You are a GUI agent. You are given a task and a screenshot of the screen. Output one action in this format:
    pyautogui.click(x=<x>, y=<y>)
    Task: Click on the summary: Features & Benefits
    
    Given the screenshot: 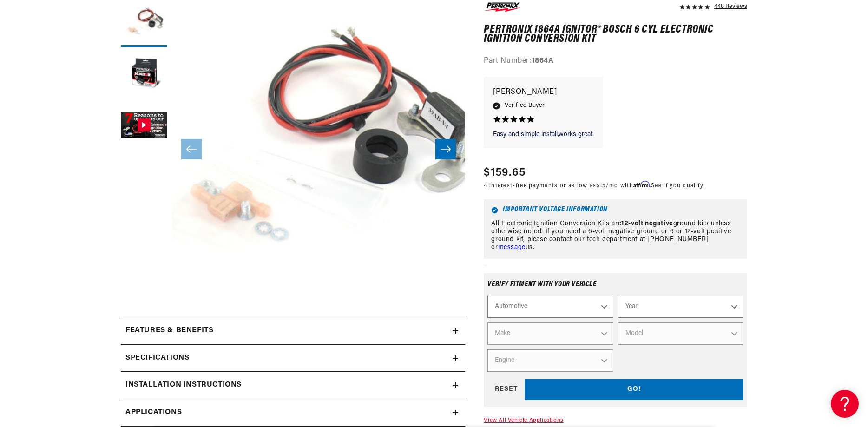 What is the action you would take?
    pyautogui.click(x=293, y=331)
    